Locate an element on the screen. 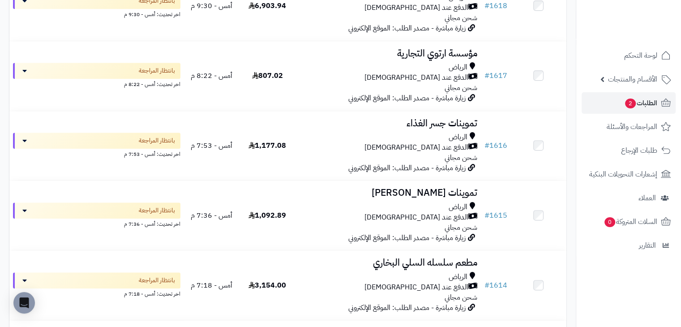 The width and height of the screenshot is (681, 327). span: الأقسام والمنتجات is located at coordinates (632, 79).